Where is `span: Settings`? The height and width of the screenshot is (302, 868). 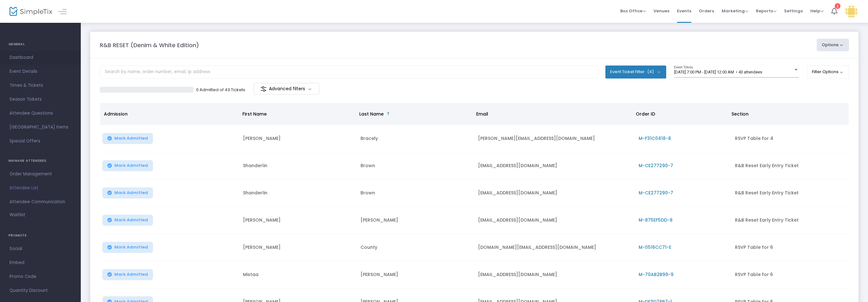
span: Settings is located at coordinates (793, 11).